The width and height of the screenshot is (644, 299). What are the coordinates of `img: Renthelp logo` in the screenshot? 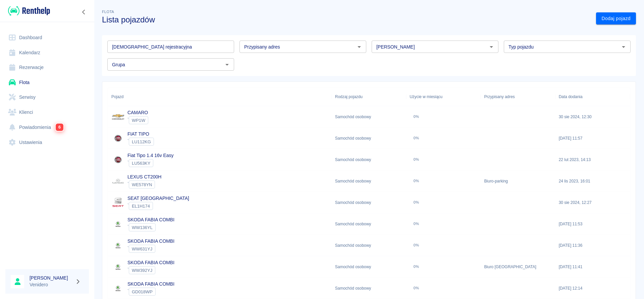 It's located at (29, 10).